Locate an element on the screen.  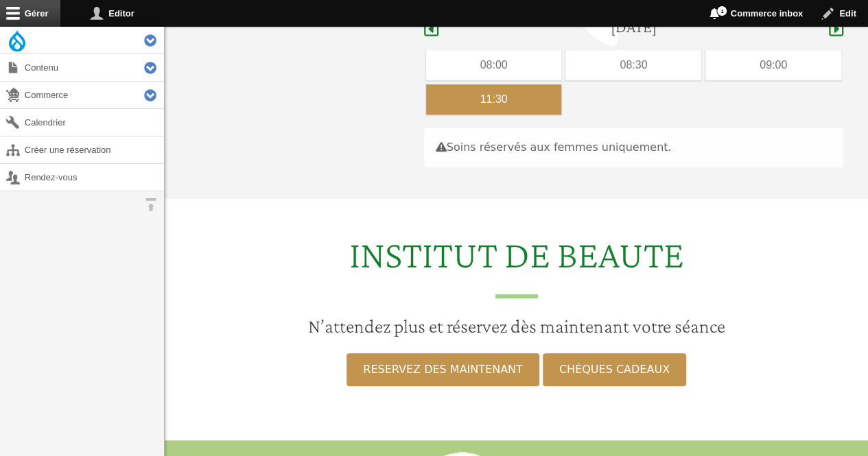
div: 08:00 is located at coordinates (494, 65).